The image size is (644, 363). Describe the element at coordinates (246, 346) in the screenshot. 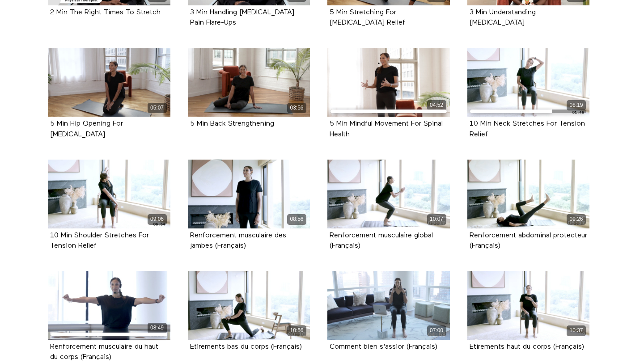

I see `a: Etirements bas du corps (Français)` at that location.